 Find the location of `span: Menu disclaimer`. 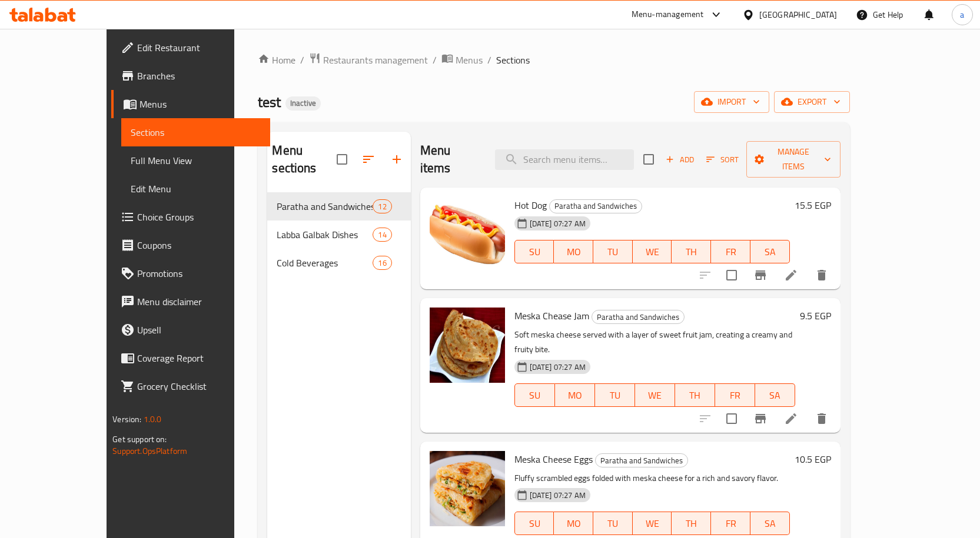

span: Menu disclaimer is located at coordinates (199, 302).